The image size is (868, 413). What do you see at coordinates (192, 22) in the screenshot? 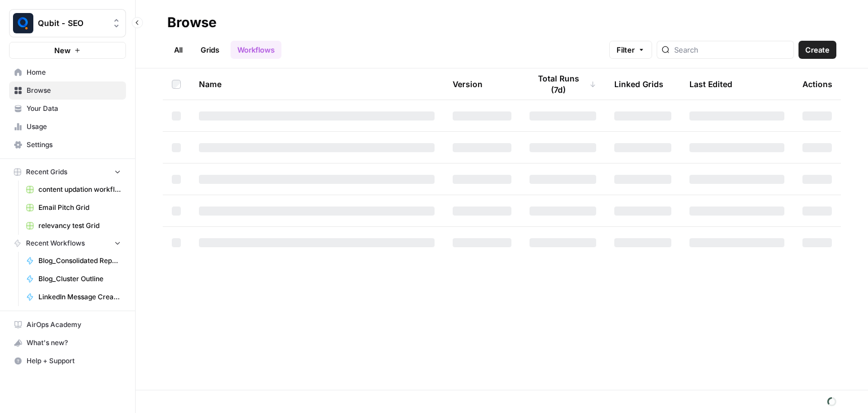
I see `div: Browse` at bounding box center [192, 22].